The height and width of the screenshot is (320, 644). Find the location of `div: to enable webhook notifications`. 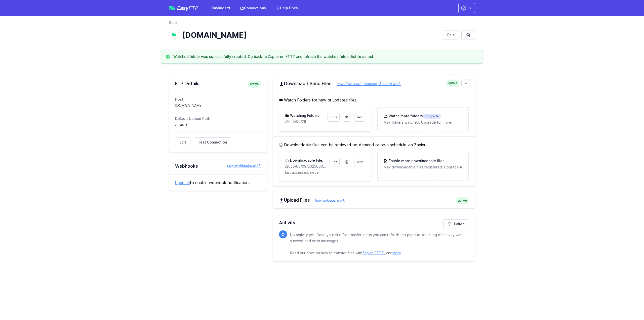

div: to enable webhook notifications is located at coordinates (218, 182).